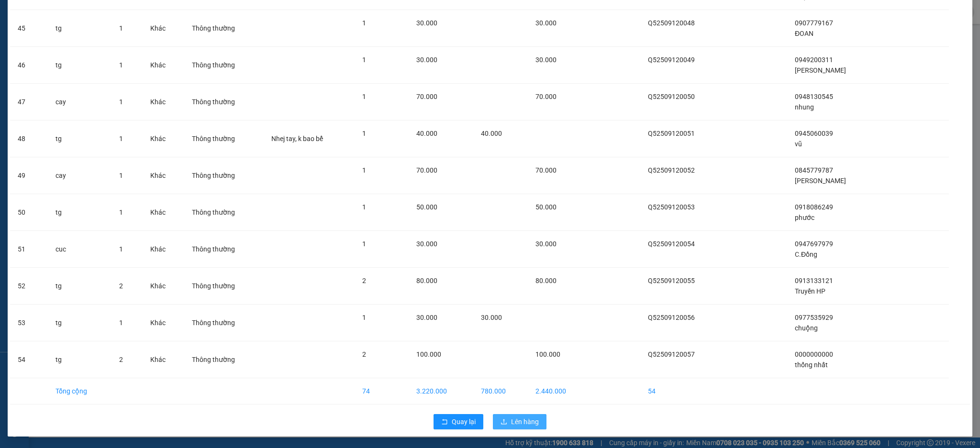 The width and height of the screenshot is (980, 448). What do you see at coordinates (546, 207) in the screenshot?
I see `span: 50.000` at bounding box center [546, 207].